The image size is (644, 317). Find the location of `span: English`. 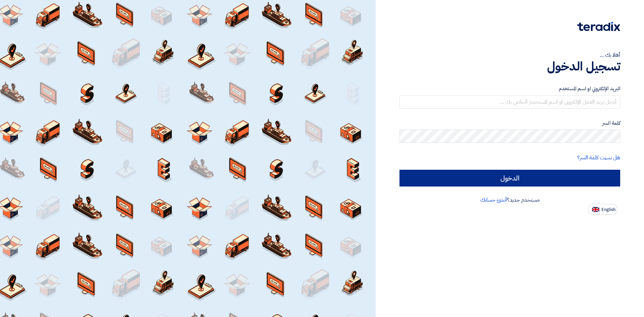

span: English is located at coordinates (609, 209).